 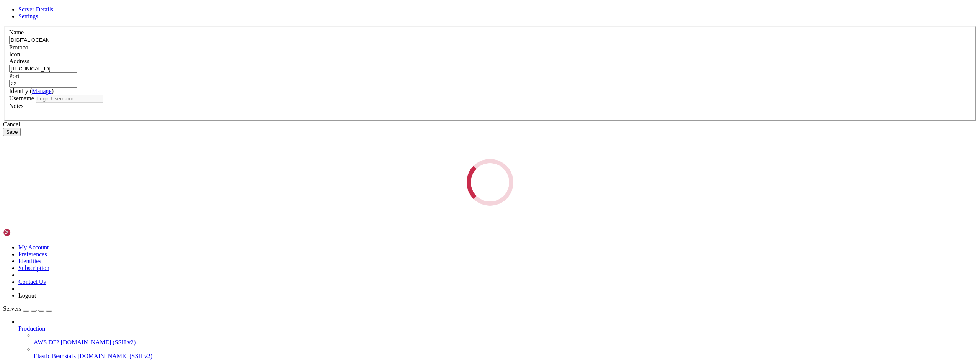 What do you see at coordinates (27, 296) in the screenshot?
I see `a: Logout` at bounding box center [27, 296].